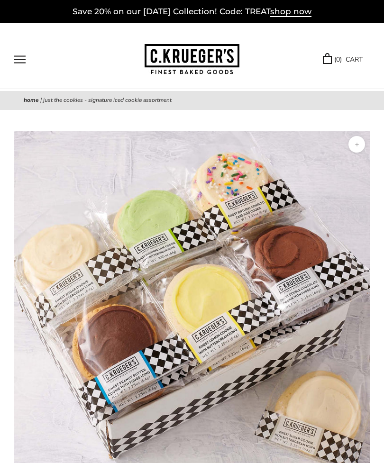 This screenshot has height=463, width=384. Describe the element at coordinates (291, 12) in the screenshot. I see `span: shop now` at that location.